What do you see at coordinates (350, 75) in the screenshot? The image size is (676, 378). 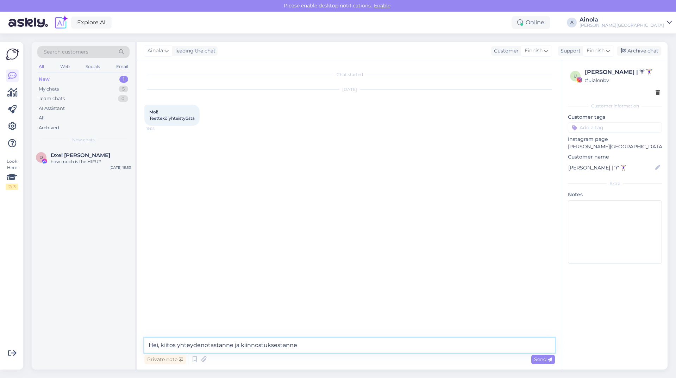 I see `div: Chat started` at bounding box center [350, 75].